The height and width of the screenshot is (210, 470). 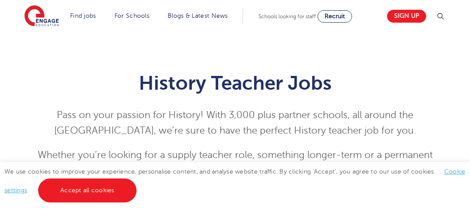 I want to click on span: Recruit, so click(x=335, y=16).